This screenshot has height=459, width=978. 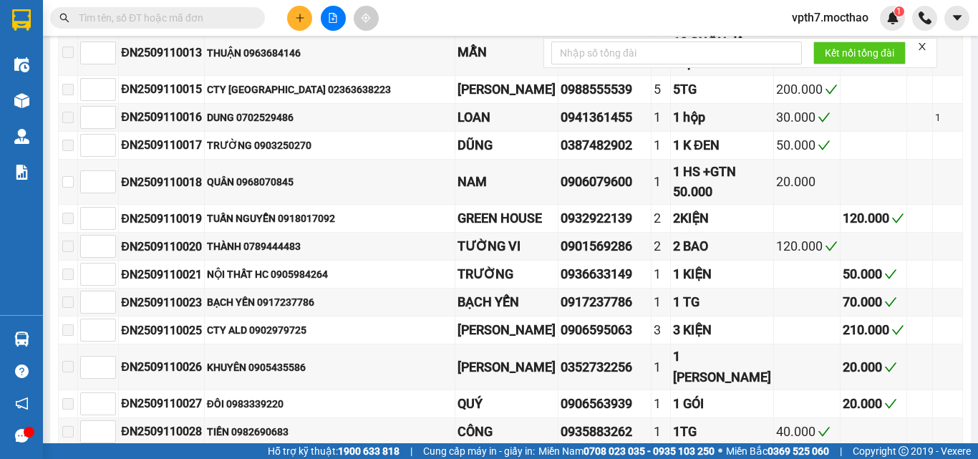 What do you see at coordinates (161, 403) in the screenshot?
I see `div: ĐN2509110027` at bounding box center [161, 403].